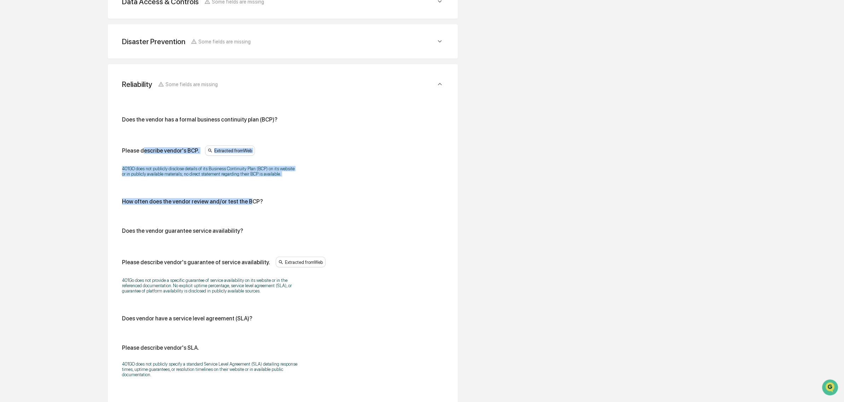  Describe the element at coordinates (124, 60) in the screenshot. I see `button: Start new chat` at that location.